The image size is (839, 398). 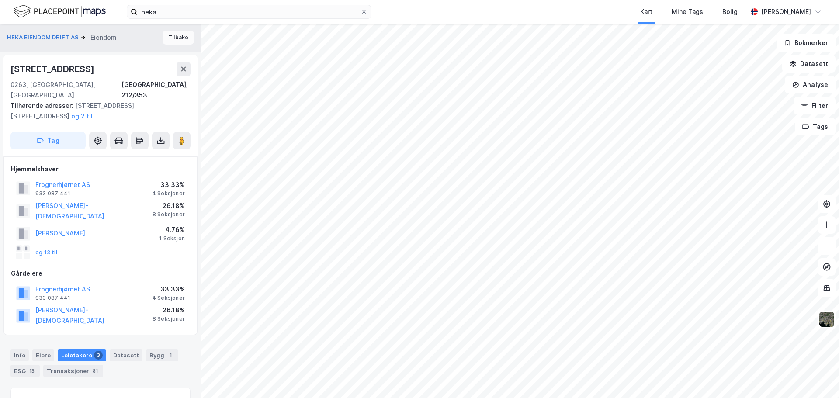 What do you see at coordinates (172, 230) in the screenshot?
I see `div: 4.76%` at bounding box center [172, 230].